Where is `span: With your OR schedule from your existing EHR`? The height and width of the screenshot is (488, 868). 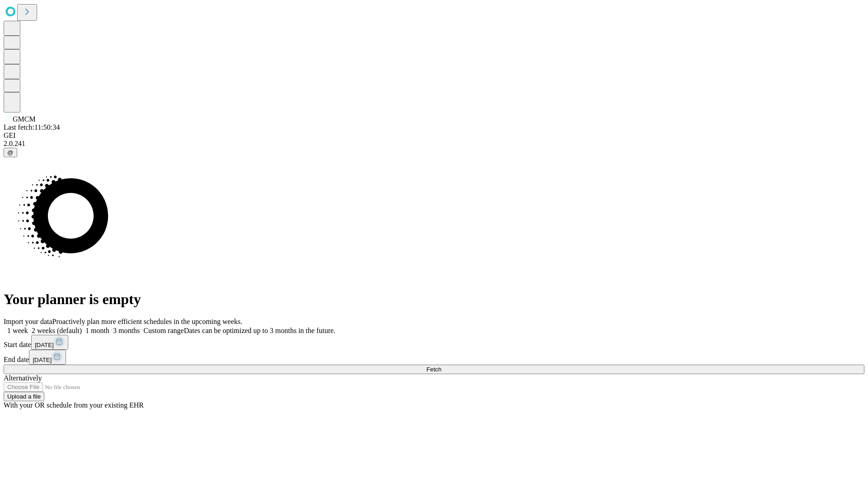
span: With your OR schedule from your existing EHR is located at coordinates (74, 405).